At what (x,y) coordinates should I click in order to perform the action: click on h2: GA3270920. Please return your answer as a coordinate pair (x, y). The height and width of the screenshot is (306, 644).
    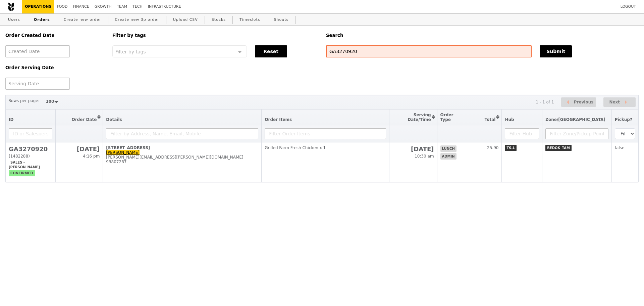
    Looking at the image, I should click on (31, 149).